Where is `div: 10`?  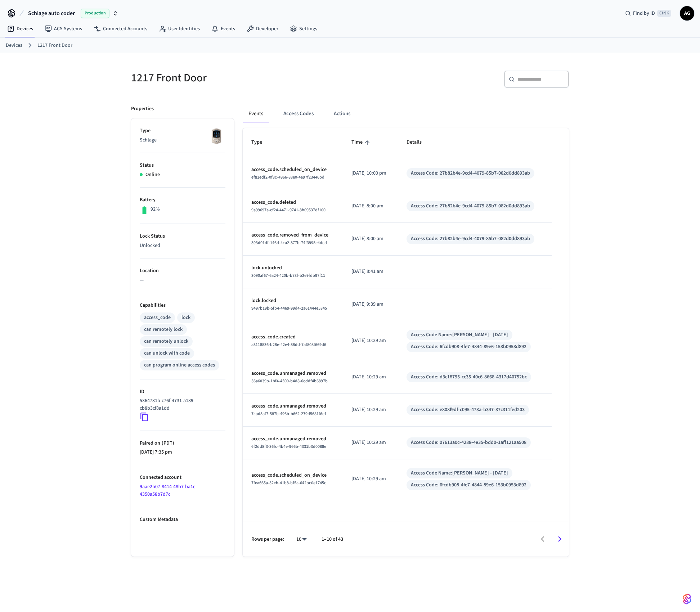 div: 10 is located at coordinates (301, 539).